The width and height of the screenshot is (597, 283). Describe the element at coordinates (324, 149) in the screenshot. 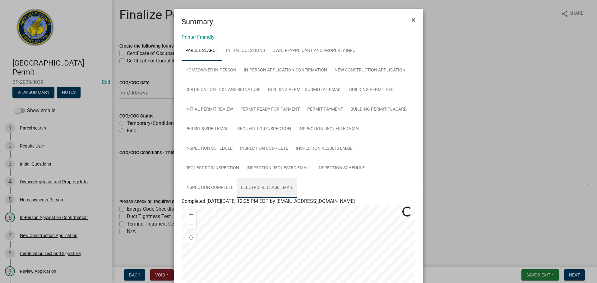

I see `a: Inspection Results Email` at that location.